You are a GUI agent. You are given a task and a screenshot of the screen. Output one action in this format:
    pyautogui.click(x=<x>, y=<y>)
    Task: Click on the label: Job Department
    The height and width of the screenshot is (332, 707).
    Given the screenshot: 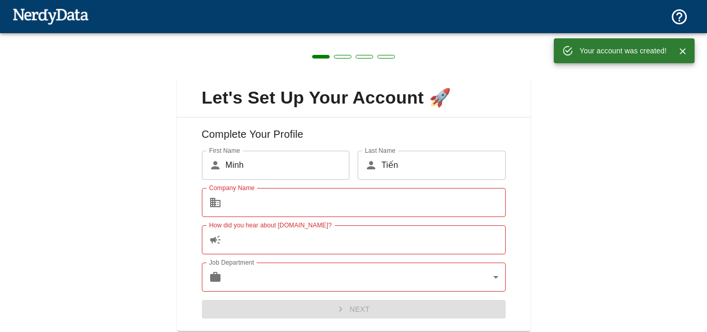 What is the action you would take?
    pyautogui.click(x=231, y=262)
    